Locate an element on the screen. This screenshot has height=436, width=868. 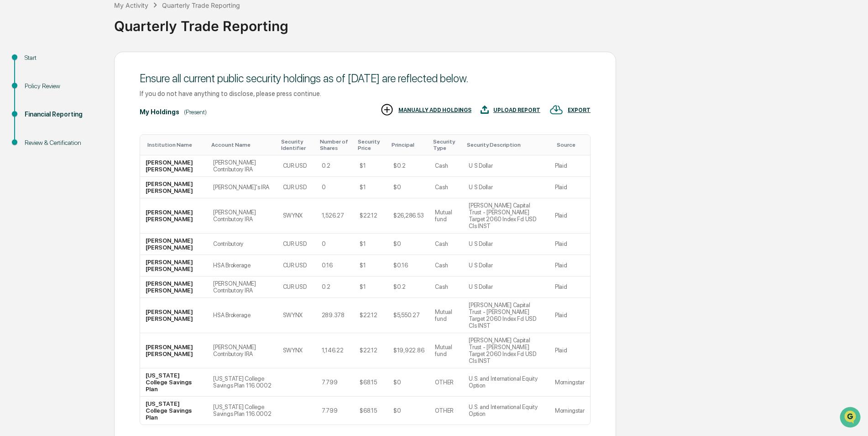
img: EXPORT is located at coordinates (556, 110).